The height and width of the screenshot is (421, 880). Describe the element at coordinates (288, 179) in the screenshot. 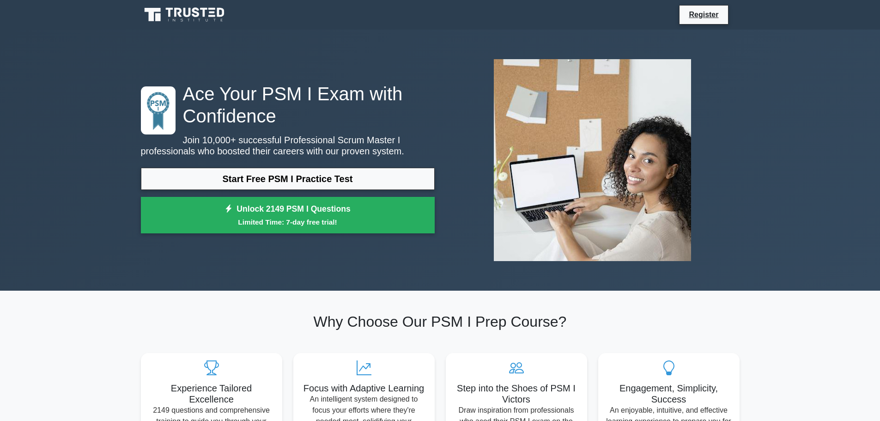

I see `a: Start Free PSM I Practice Test` at that location.